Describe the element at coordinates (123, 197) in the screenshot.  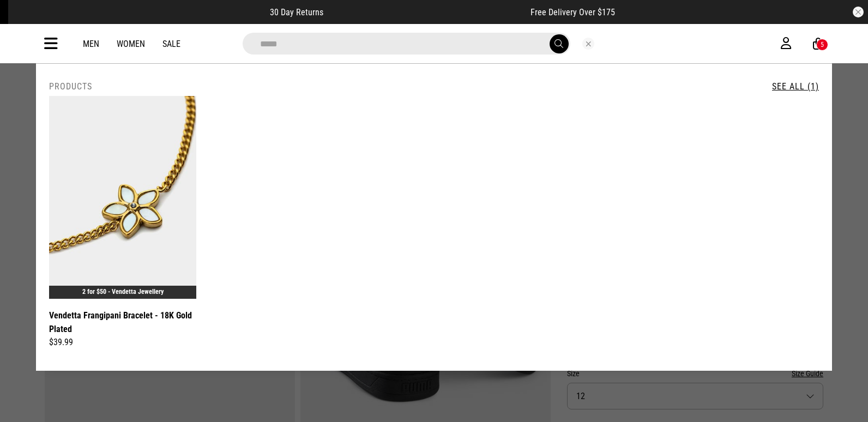
I see `img: Vendetta Frangipani Bracelet - 18k Gold Plated in Gold` at that location.